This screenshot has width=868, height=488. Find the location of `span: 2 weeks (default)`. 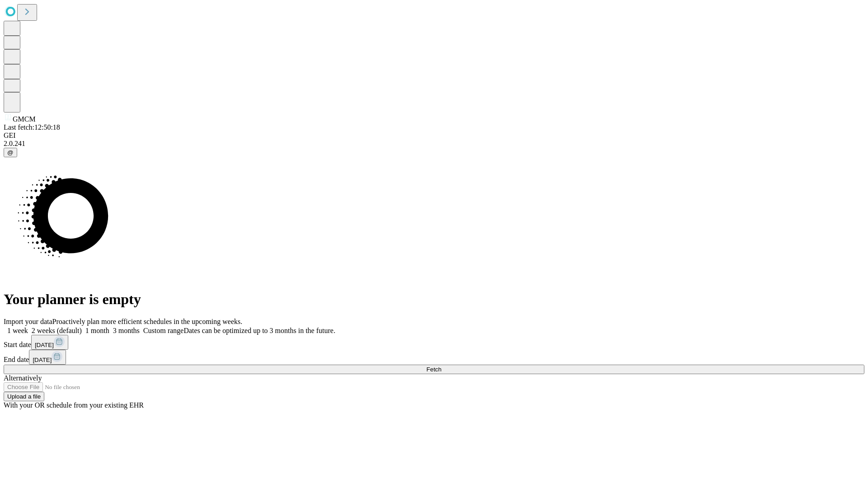

span: 2 weeks (default) is located at coordinates (56, 330).